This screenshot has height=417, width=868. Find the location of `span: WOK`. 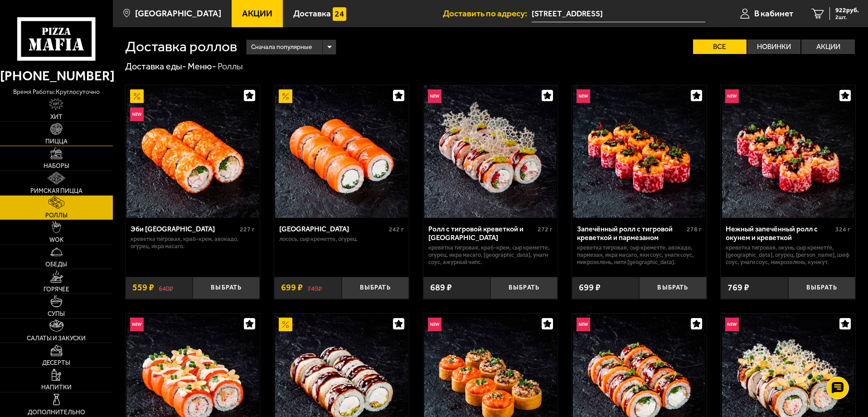

span: WOK is located at coordinates (56, 240).